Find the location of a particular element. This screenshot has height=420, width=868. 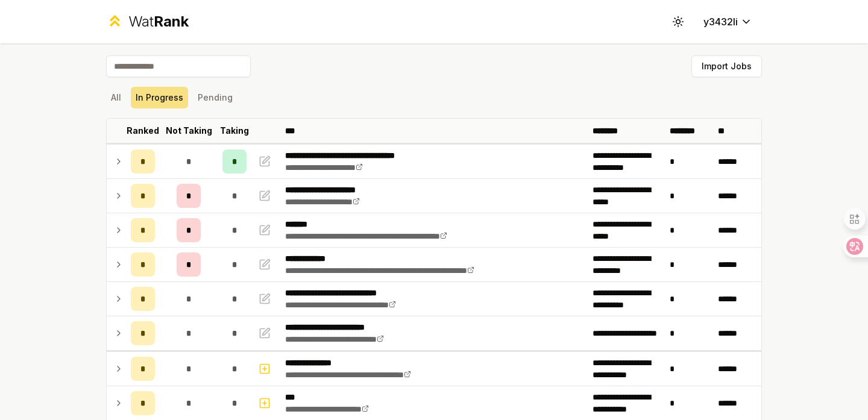

span: y3432li is located at coordinates (721, 22).